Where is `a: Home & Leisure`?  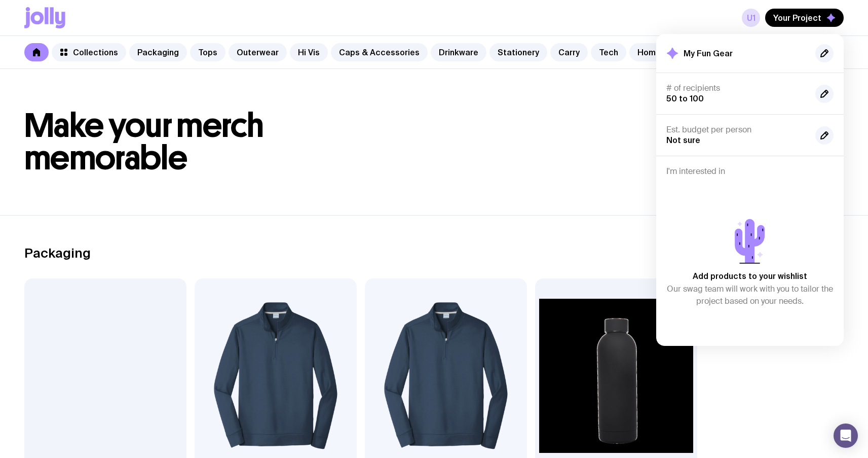 a: Home & Leisure is located at coordinates (668, 52).